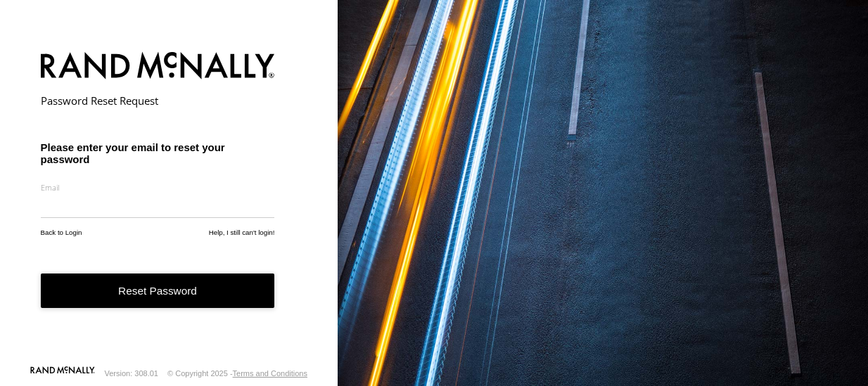 Image resolution: width=868 pixels, height=386 pixels. I want to click on img: Rand McNally, so click(158, 67).